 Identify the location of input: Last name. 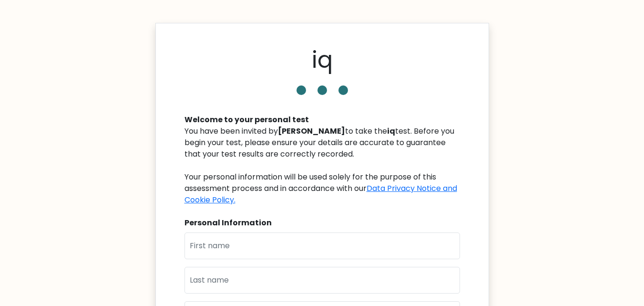
(322, 280).